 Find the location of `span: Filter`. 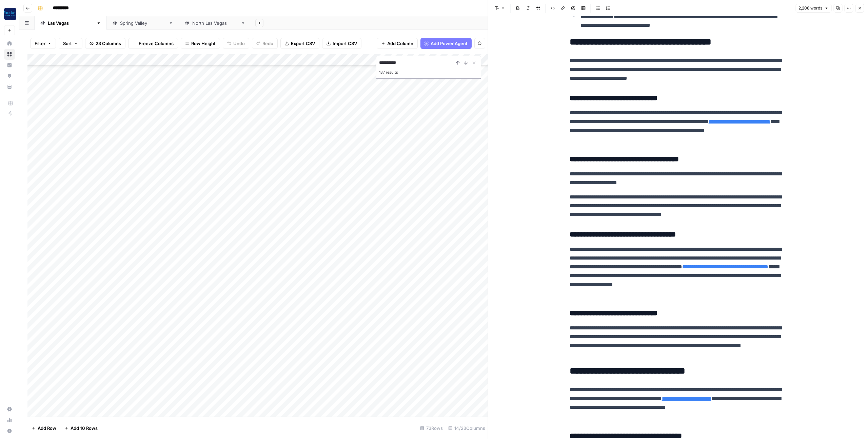

span: Filter is located at coordinates (40, 43).